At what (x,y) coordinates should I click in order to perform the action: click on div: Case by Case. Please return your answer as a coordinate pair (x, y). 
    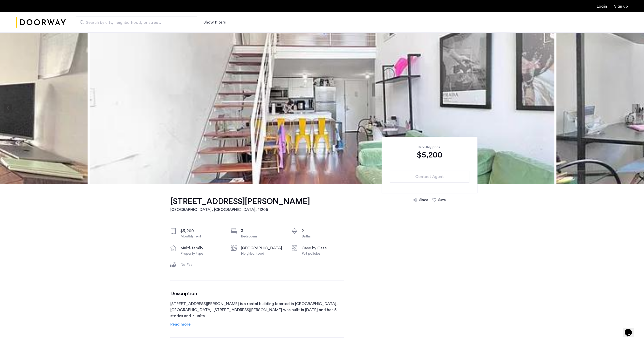
    Looking at the image, I should click on (323, 248).